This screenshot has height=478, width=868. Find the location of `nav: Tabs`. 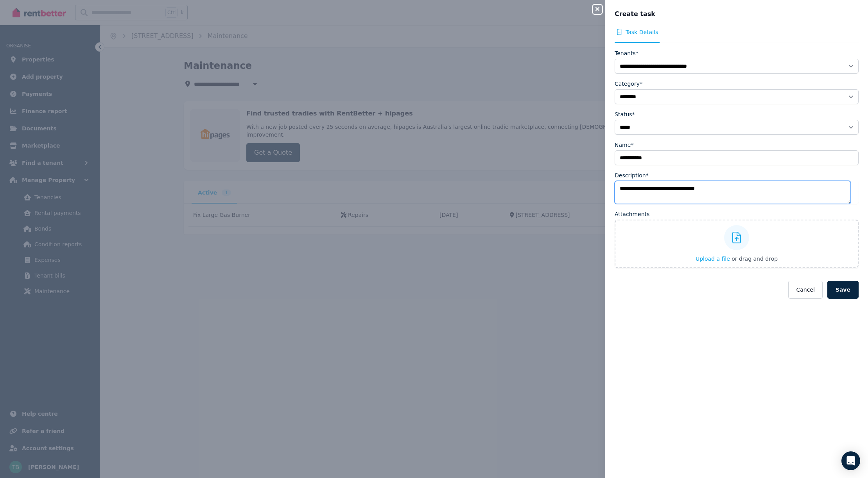

nav: Tabs is located at coordinates (737, 36).